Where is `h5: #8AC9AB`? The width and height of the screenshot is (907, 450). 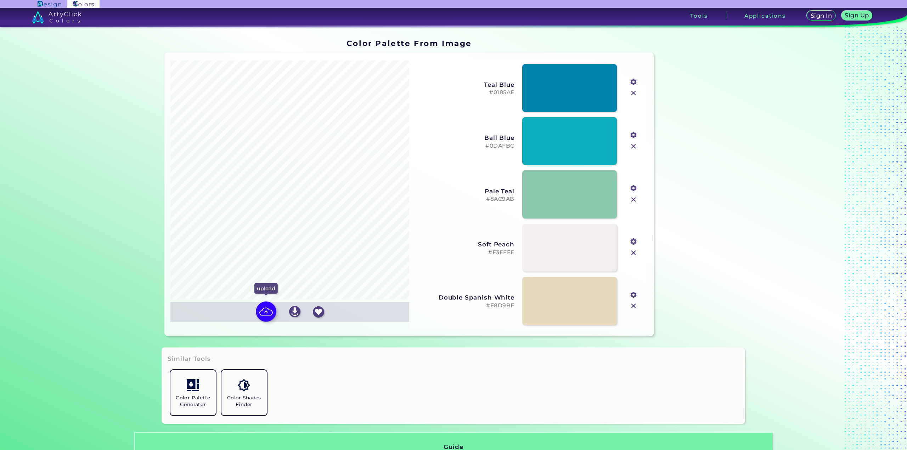 h5: #8AC9AB is located at coordinates (464, 199).